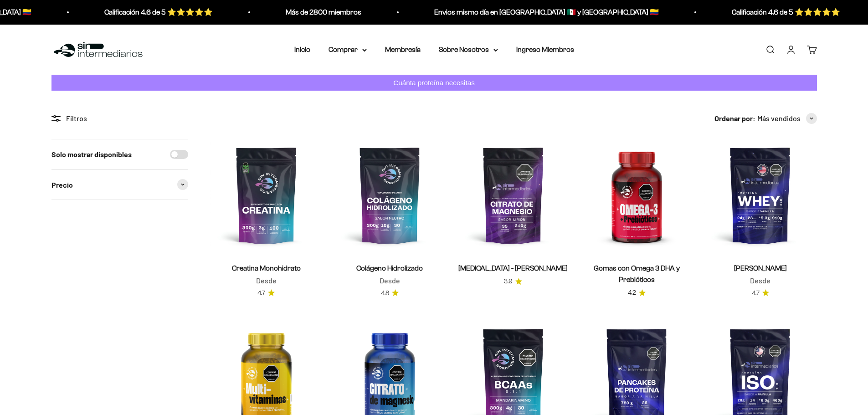  Describe the element at coordinates (91, 154) in the screenshot. I see `label: Solo mostrar disponibles` at that location.